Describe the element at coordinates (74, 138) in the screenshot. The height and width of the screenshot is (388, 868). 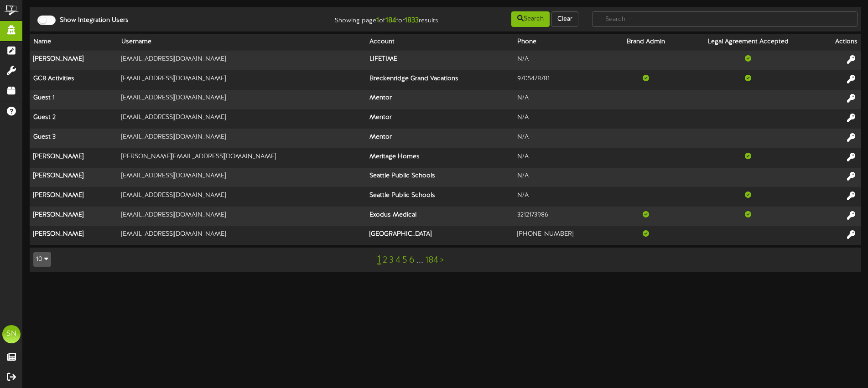
I see `th: Guest 3` at that location.